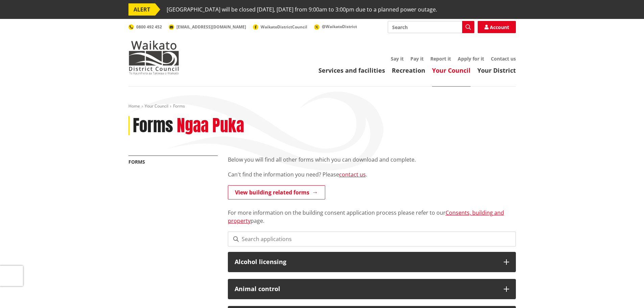 Image resolution: width=644 pixels, height=308 pixels. I want to click on a: Consents, building and property, so click(365, 217).